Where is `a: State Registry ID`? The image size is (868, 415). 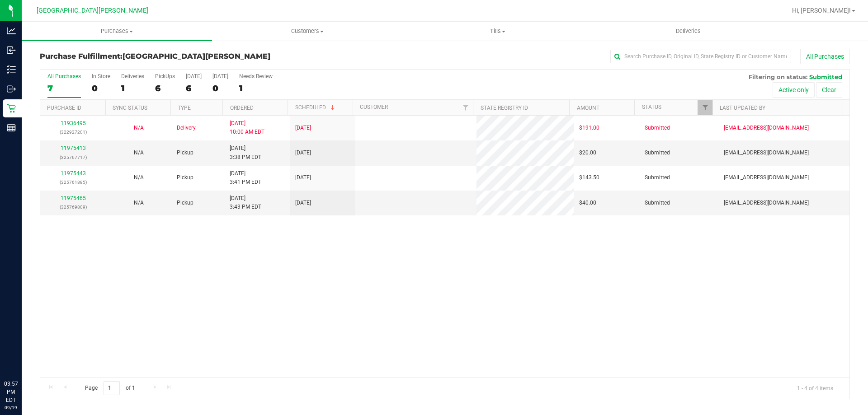 a: State Registry ID is located at coordinates (504, 108).